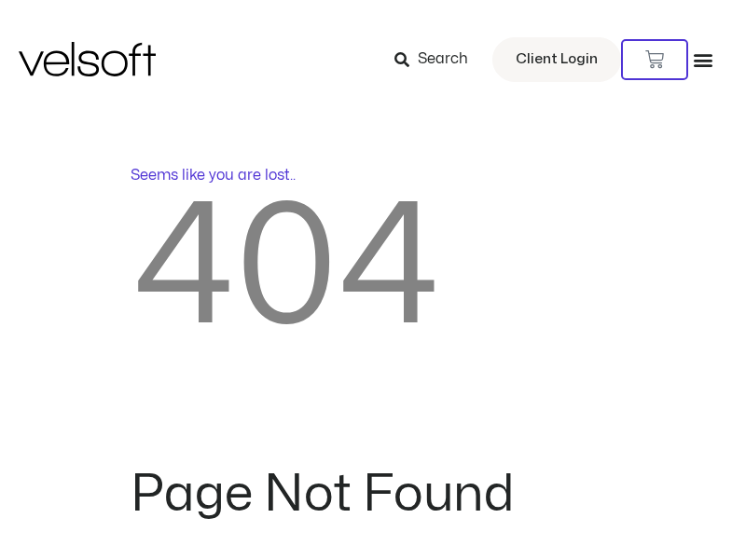 The width and height of the screenshot is (732, 559). I want to click on div: Menu Toggle, so click(703, 60).